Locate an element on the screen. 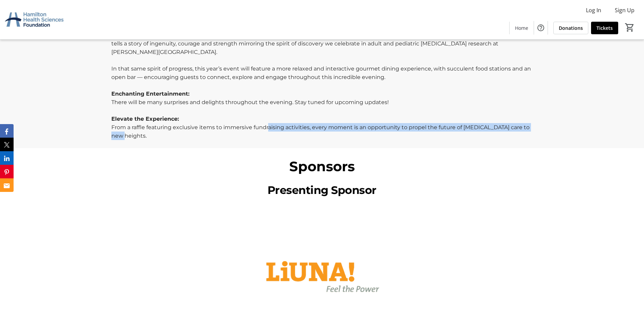 The height and width of the screenshot is (316, 644). span: Stroll through a historic airplane hangar, beautifully decorated and surrounded by meticulously r... is located at coordinates (318, 44).